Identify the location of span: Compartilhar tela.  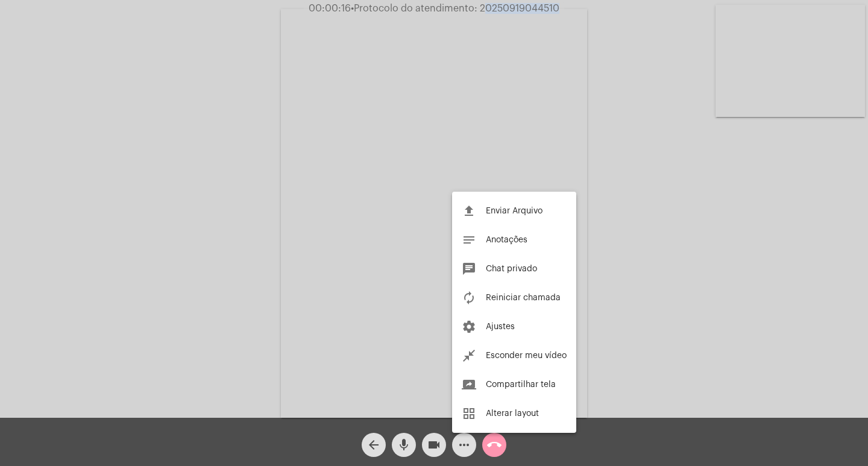
(520, 384).